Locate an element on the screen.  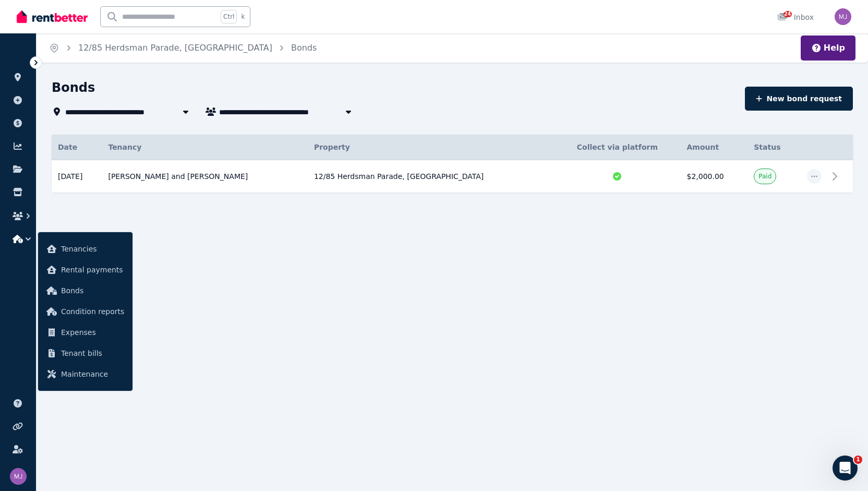
span: Rental payments is located at coordinates (92, 270).